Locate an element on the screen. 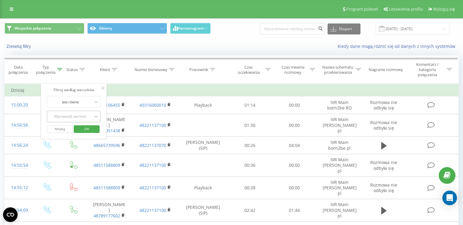 Image resolution: width=463 pixels, height=225 pixels. span: Harmonogram is located at coordinates (191, 28).